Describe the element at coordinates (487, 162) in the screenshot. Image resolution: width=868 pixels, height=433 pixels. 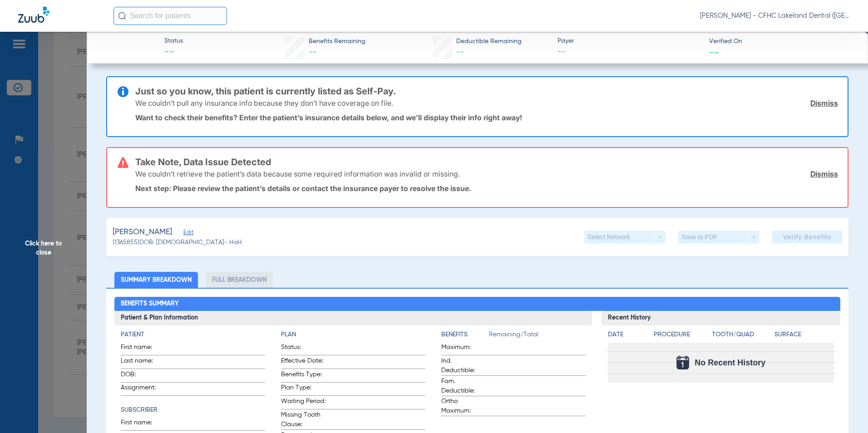
I see `h3: Take Note, Data Issue Detected` at that location.